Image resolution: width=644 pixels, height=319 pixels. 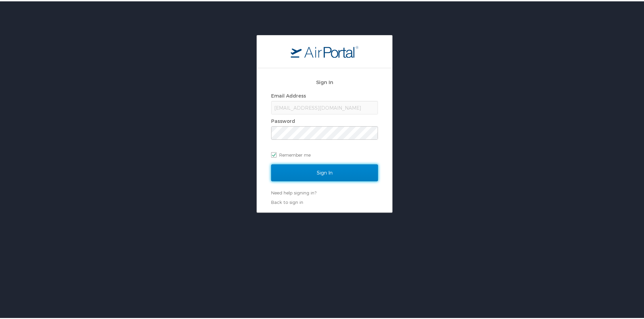 I want to click on img: logo, so click(x=324, y=50).